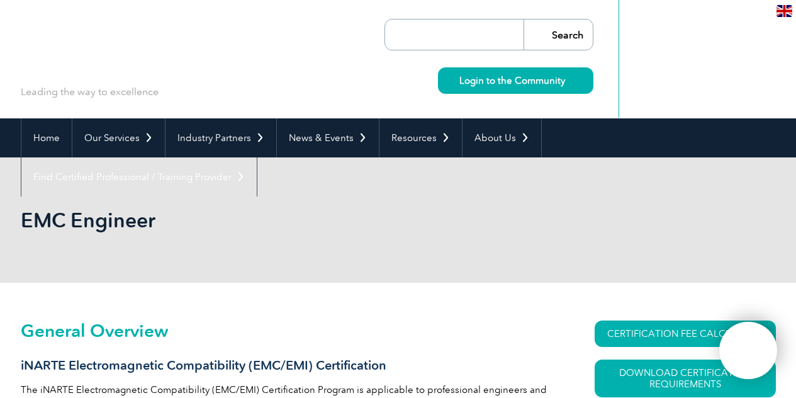 The width and height of the screenshot is (796, 398). What do you see at coordinates (420, 138) in the screenshot?
I see `a: Resources` at bounding box center [420, 138].